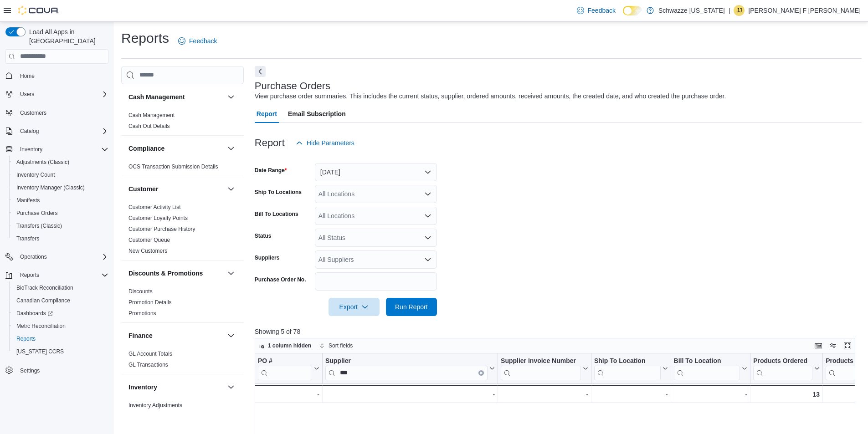 The image size is (868, 434). What do you see at coordinates (57, 257) in the screenshot?
I see `button: Operations` at bounding box center [57, 257].